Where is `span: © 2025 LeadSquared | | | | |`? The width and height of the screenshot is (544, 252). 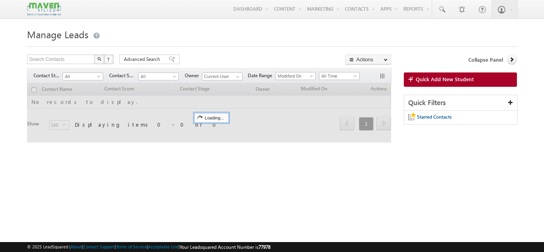 span: © 2025 LeadSquared | | | | | is located at coordinates (149, 247).